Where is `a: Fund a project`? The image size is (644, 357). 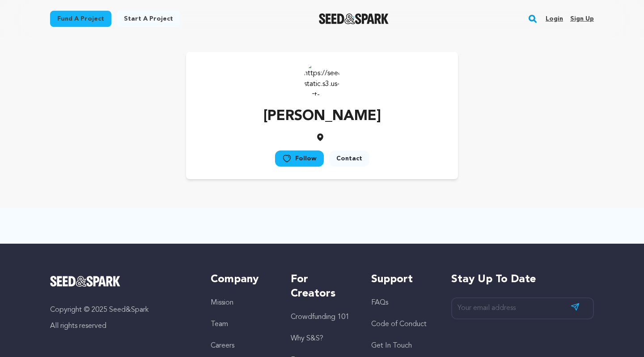
a: Fund a project is located at coordinates (80, 19).